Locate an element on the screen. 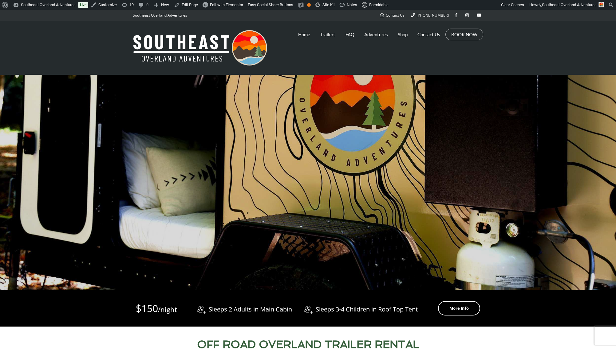 The width and height of the screenshot is (616, 349). span: Sleeps 3-4 Children in Roof Top Tent is located at coordinates (367, 309).